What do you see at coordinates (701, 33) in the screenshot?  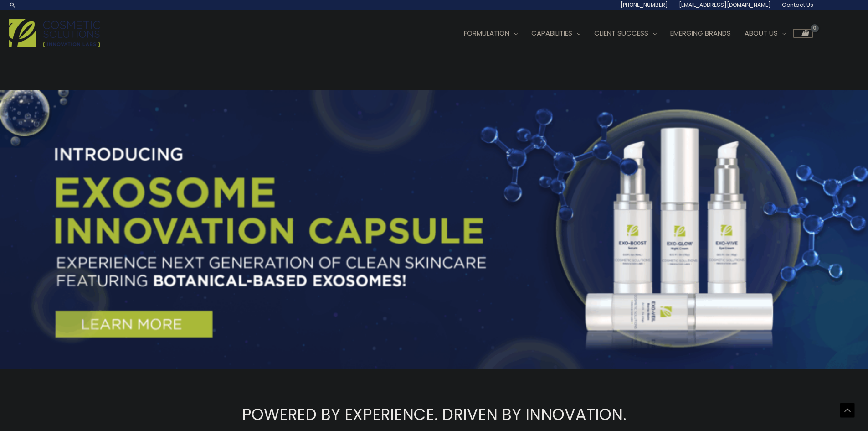 I see `span: Emerging Brands` at bounding box center [701, 33].